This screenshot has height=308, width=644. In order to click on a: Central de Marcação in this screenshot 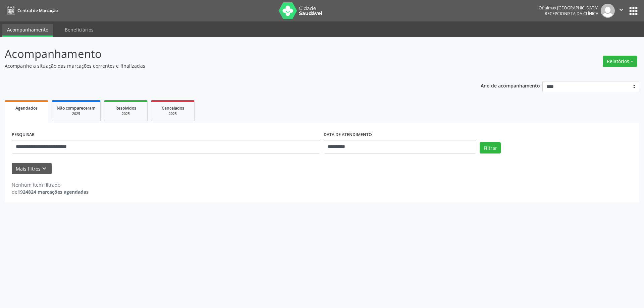, I will do `click(31, 11)`.